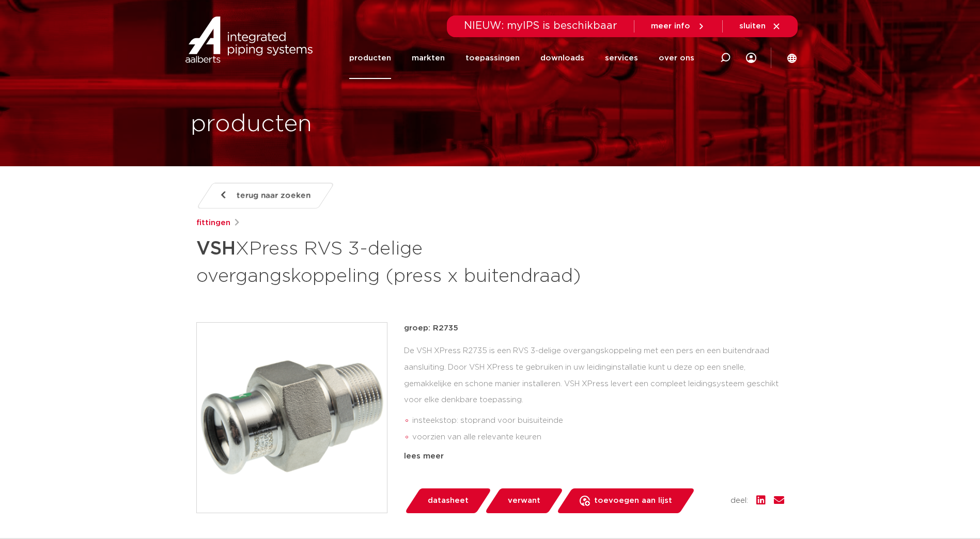 This screenshot has height=539, width=980. I want to click on a: verwant, so click(523, 501).